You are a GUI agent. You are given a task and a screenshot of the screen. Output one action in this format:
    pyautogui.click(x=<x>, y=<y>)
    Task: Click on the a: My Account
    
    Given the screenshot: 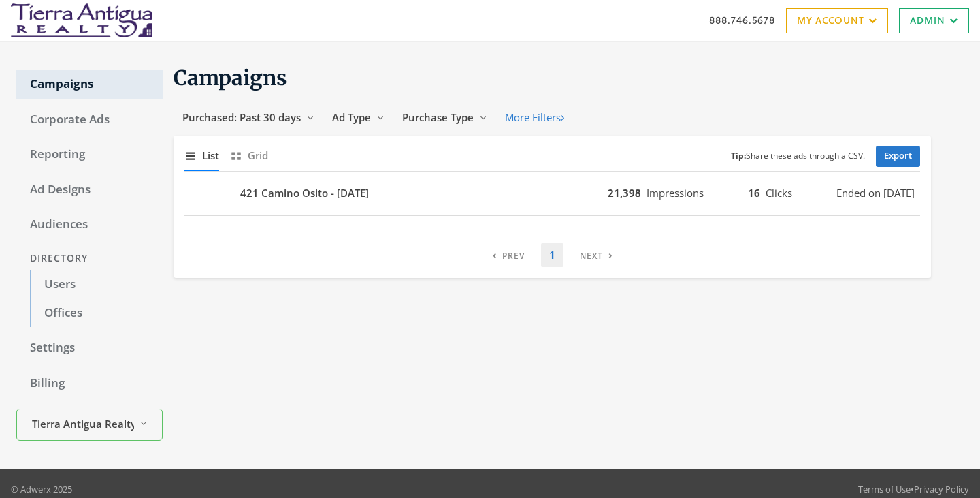 What is the action you would take?
    pyautogui.click(x=838, y=20)
    